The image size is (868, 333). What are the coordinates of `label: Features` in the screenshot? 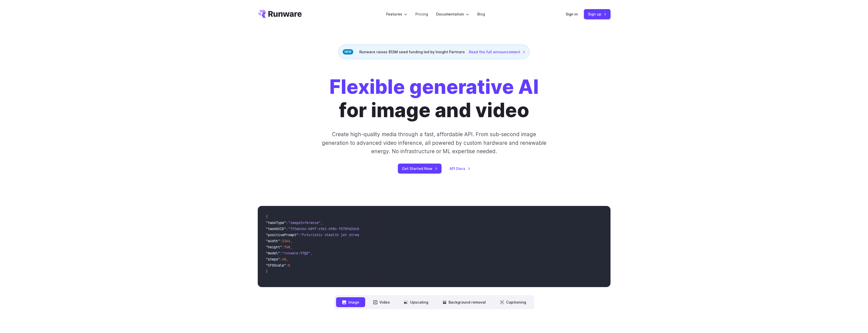 It's located at (397, 14).